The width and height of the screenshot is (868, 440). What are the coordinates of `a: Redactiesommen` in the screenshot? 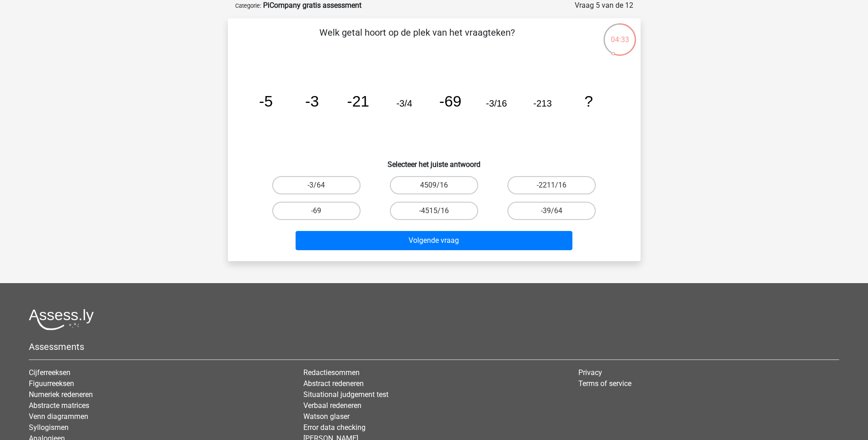 It's located at (332, 372).